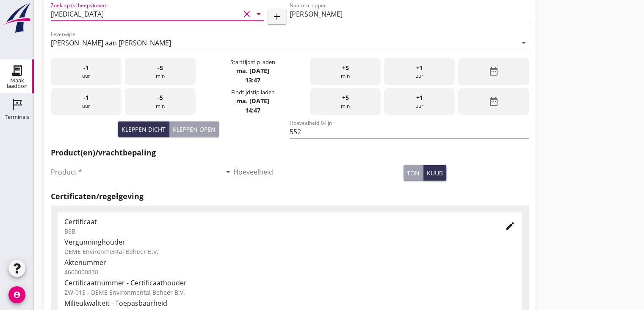 The image size is (644, 310). What do you see at coordinates (144, 129) in the screenshot?
I see `div: Kleppen dicht` at bounding box center [144, 129].